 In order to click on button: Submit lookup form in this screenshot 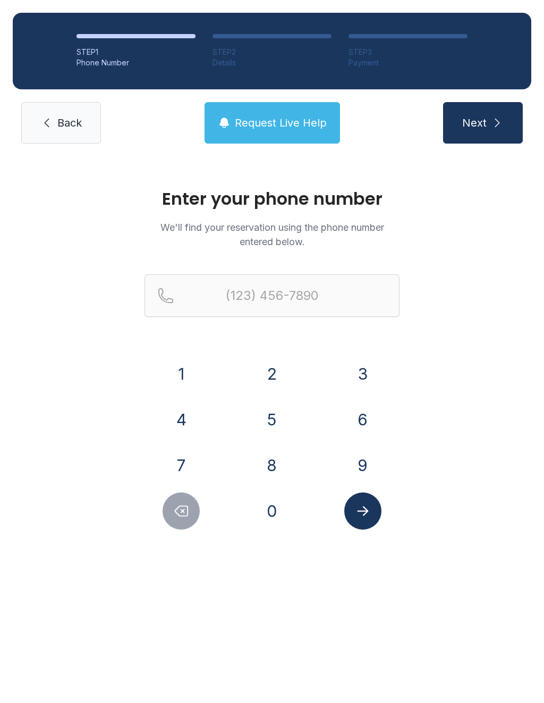, I will do `click(363, 511)`.